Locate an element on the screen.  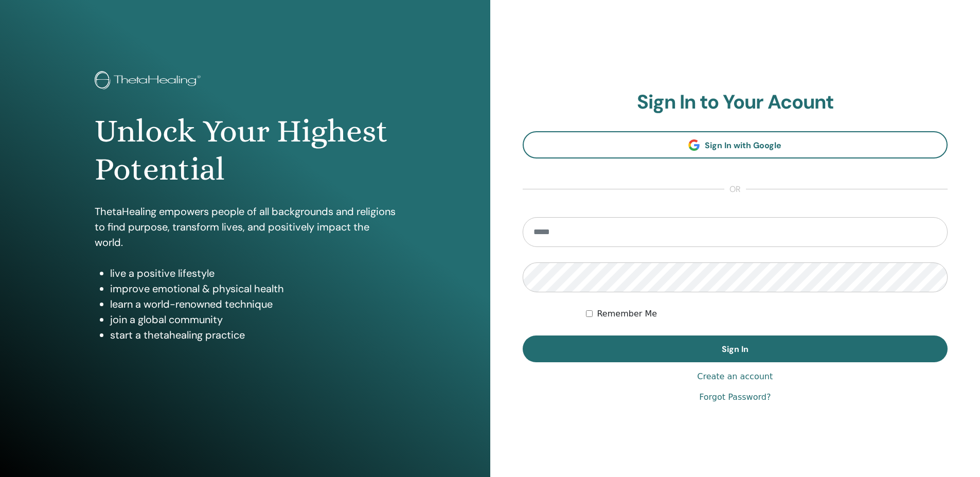
div: Keep me authenticated indefinitely or until I manually logout is located at coordinates (767, 314).